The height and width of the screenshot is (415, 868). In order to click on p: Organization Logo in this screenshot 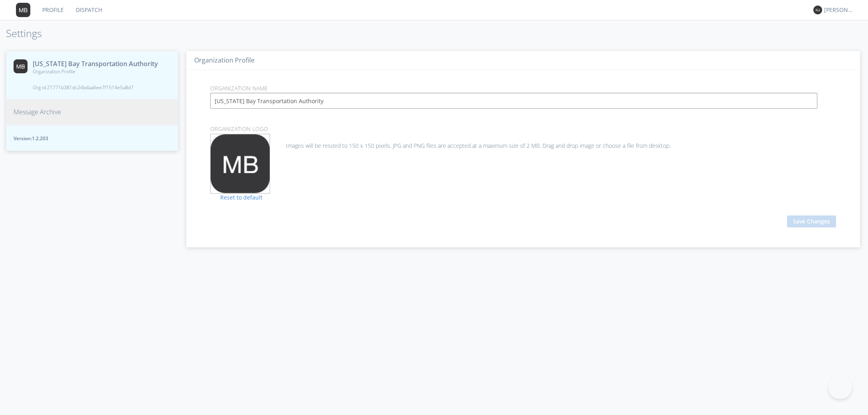, I will do `click(523, 129)`.